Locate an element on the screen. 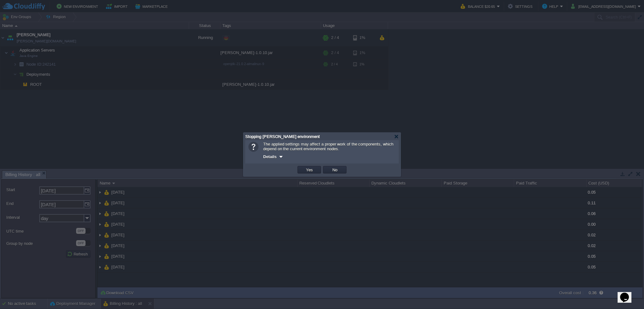  button: Yes is located at coordinates (309, 170).